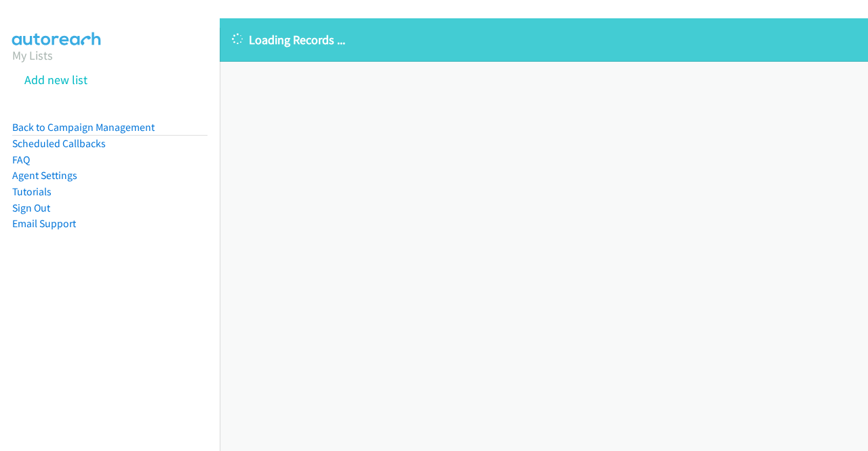  Describe the element at coordinates (32, 191) in the screenshot. I see `a: Tutorials` at that location.